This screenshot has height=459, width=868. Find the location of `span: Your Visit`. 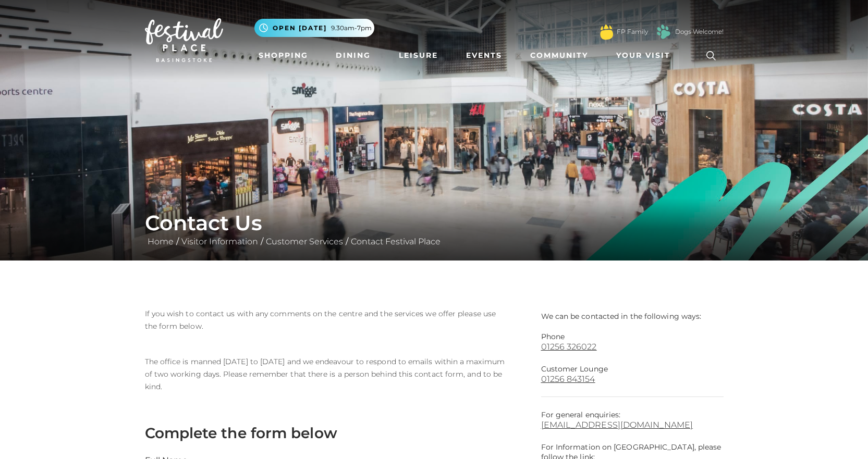

span: Your Visit is located at coordinates (643, 55).